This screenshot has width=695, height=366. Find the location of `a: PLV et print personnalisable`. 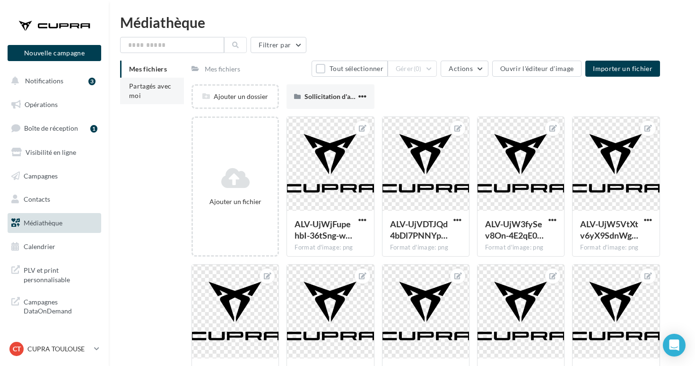

a: PLV et print personnalisable is located at coordinates (54, 273).